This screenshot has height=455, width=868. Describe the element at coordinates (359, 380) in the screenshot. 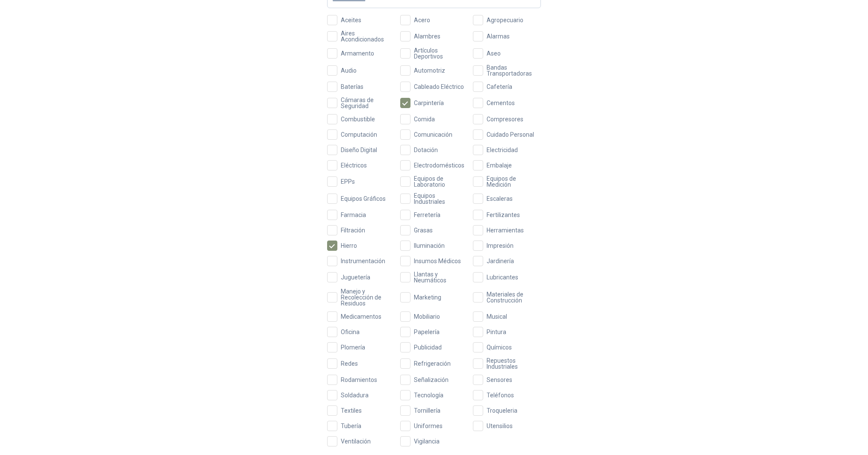

I see `span: Rodamientos` at that location.